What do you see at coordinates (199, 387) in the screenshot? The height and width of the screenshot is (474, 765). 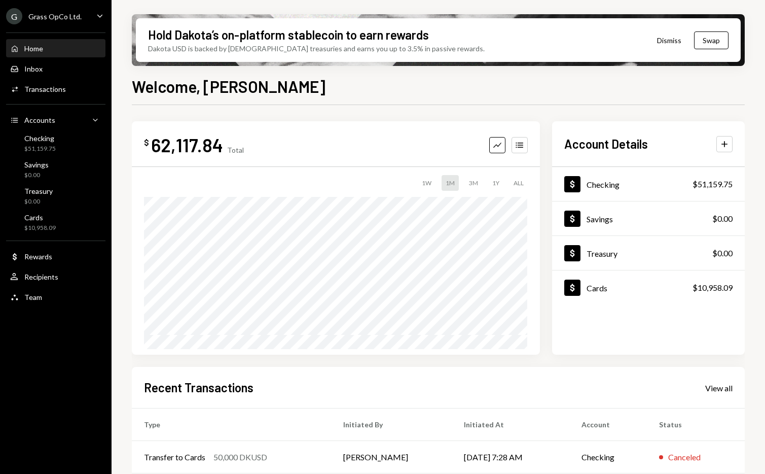 I see `h2: Recent Transactions` at bounding box center [199, 387].